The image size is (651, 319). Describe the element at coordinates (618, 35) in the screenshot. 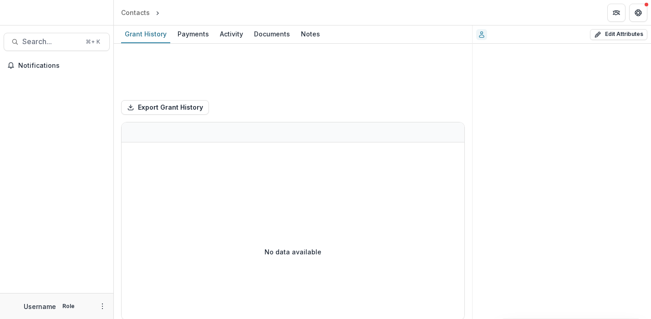

I see `button: Edit Attributes` at that location.